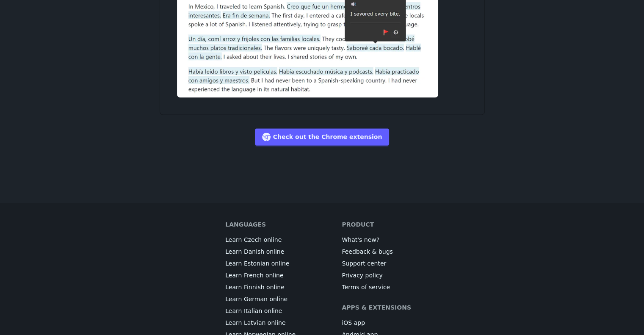 This screenshot has width=644, height=335. What do you see at coordinates (256, 299) in the screenshot?
I see `a: Learn German online` at bounding box center [256, 299].